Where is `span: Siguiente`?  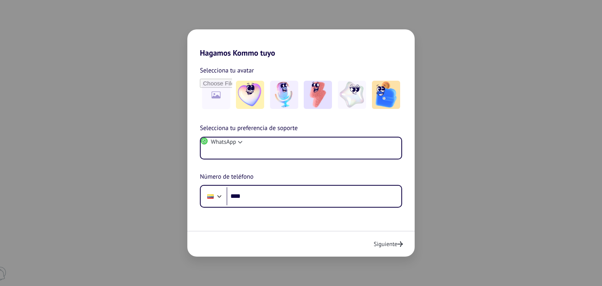 span: Siguiente is located at coordinates (385, 244).